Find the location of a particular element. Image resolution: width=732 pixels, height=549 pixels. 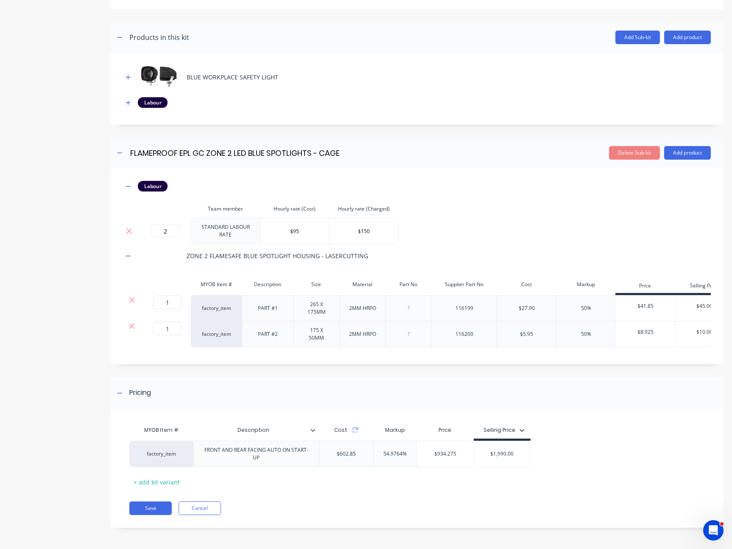

div: Selling Price is located at coordinates (499, 430).